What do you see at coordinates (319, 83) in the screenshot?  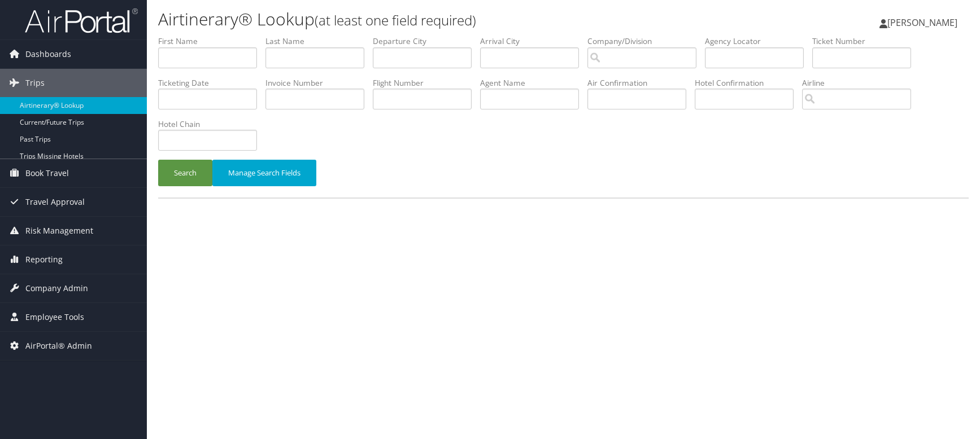 I see `label: Invoice Number` at bounding box center [319, 83].